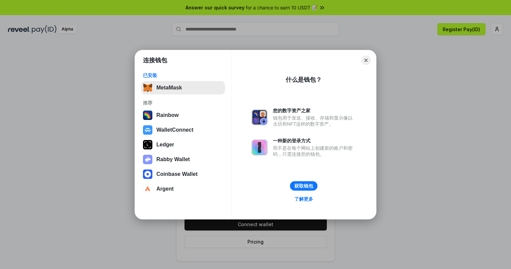 This screenshot has width=511, height=269. What do you see at coordinates (183, 115) in the screenshot?
I see `button: Rainbow` at bounding box center [183, 115].